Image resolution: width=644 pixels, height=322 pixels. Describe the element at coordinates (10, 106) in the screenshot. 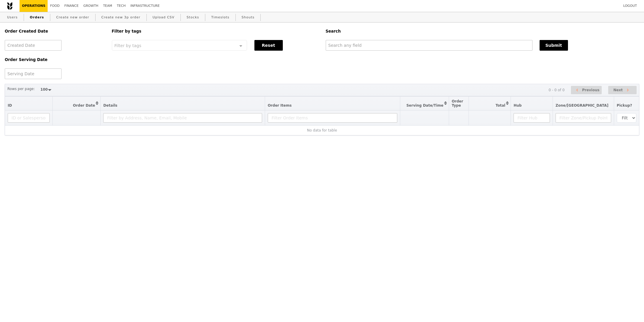

I see `span: ID` at that location.